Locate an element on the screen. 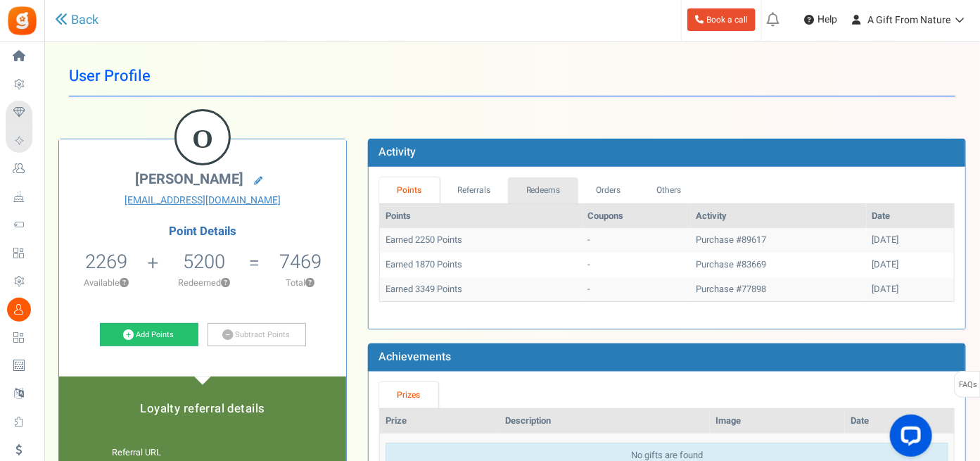 This screenshot has width=980, height=461. span: A Gift From Nature is located at coordinates (909, 20).